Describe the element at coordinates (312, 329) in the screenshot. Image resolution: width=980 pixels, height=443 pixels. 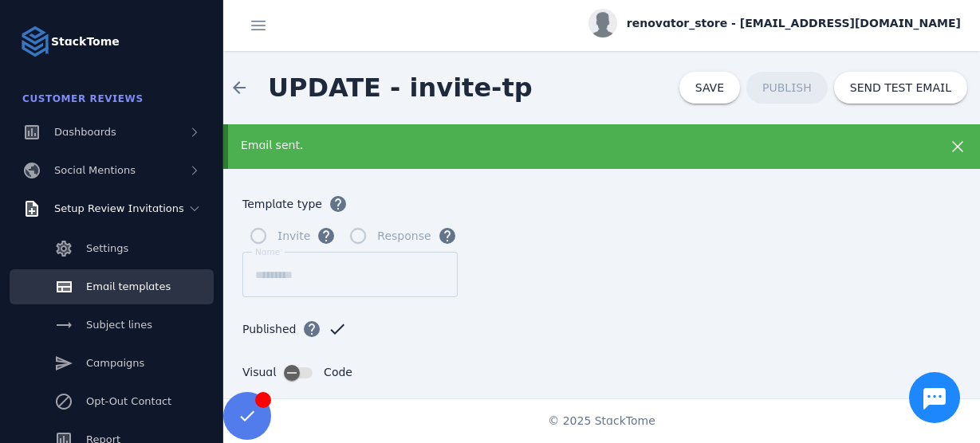
I see `button: Published` at that location.